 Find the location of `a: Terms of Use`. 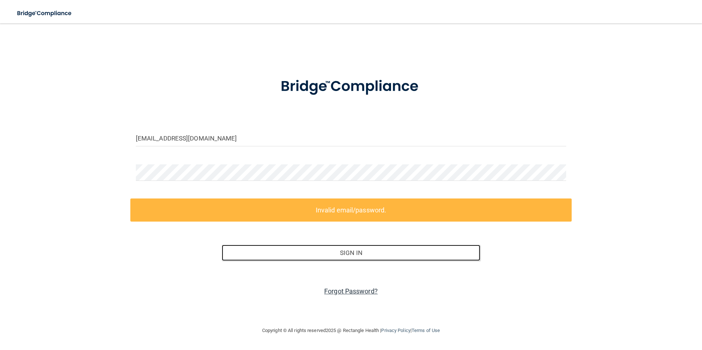

a: Terms of Use is located at coordinates (425, 330).